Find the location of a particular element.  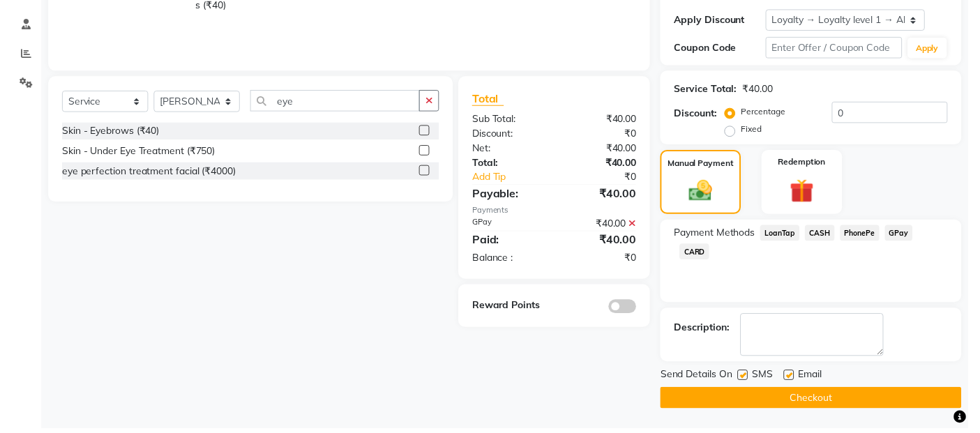

img: _cash.svg is located at coordinates (709, 193).